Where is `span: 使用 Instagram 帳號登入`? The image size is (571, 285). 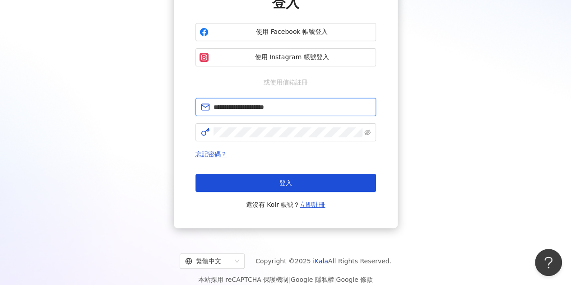
span: 使用 Instagram 帳號登入 is located at coordinates (292, 57).